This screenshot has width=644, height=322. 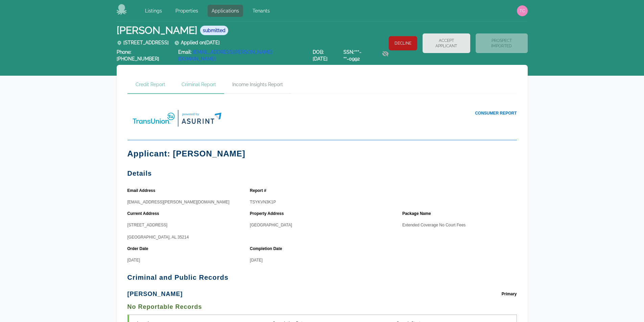 I want to click on span: TSYKVN3K1P, so click(x=263, y=202).